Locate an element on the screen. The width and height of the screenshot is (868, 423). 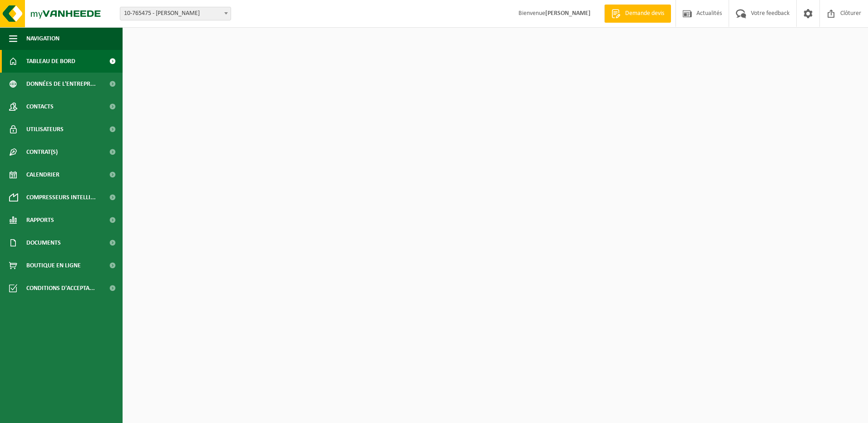
span: Demande devis is located at coordinates (645, 14).